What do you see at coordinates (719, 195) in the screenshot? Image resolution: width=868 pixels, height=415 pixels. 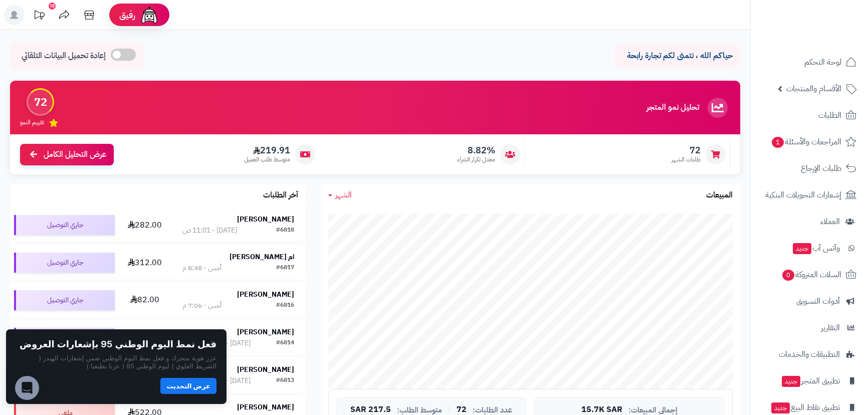 I see `h3: المبيعات` at bounding box center [719, 195].